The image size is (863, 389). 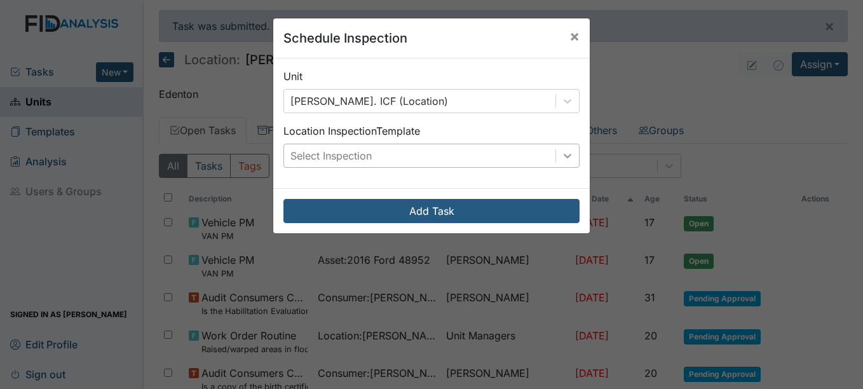 I want to click on button: Close, so click(x=575, y=36).